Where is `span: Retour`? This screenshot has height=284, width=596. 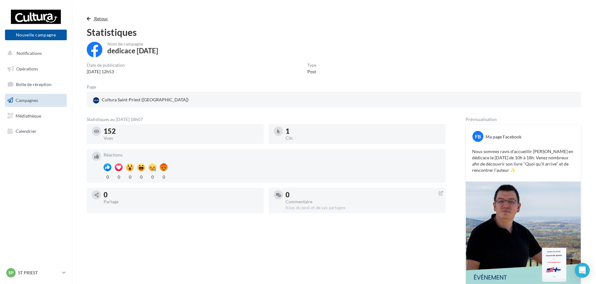
span: Retour is located at coordinates (101, 18).